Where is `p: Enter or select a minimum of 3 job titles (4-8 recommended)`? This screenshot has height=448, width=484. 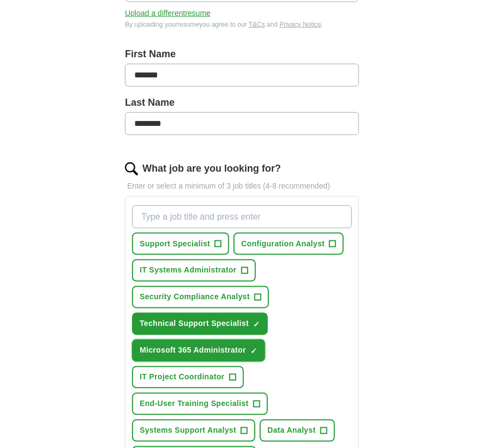
p: Enter or select a minimum of 3 job titles (4-8 recommended) is located at coordinates (242, 186).